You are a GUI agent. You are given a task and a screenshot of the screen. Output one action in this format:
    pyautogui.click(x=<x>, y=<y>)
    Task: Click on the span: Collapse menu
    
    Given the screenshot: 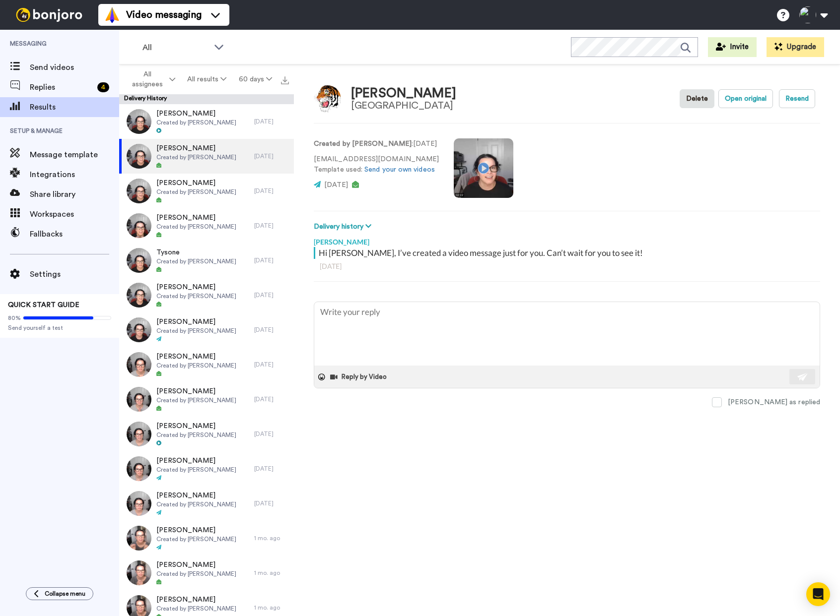 What is the action you would take?
    pyautogui.click(x=65, y=594)
    